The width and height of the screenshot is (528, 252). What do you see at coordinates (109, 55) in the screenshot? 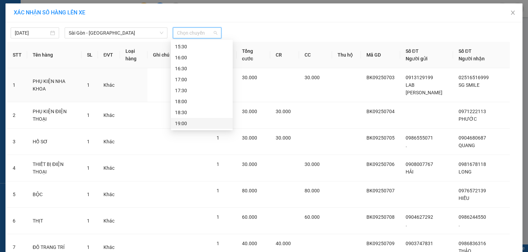
I see `th: ĐVT` at bounding box center [109, 55].